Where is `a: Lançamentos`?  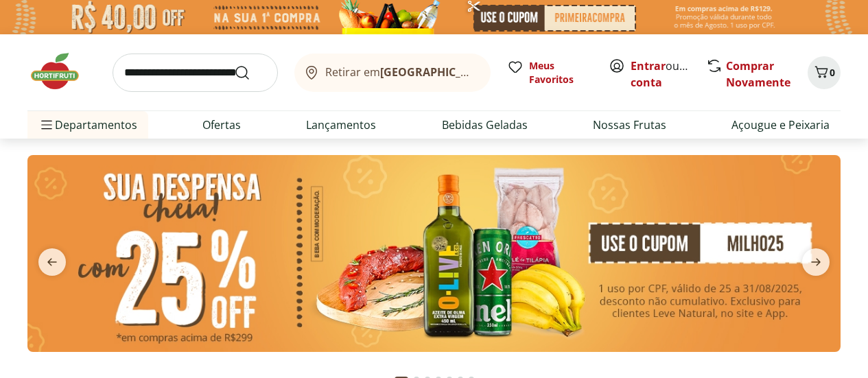 a: Lançamentos is located at coordinates (341, 125).